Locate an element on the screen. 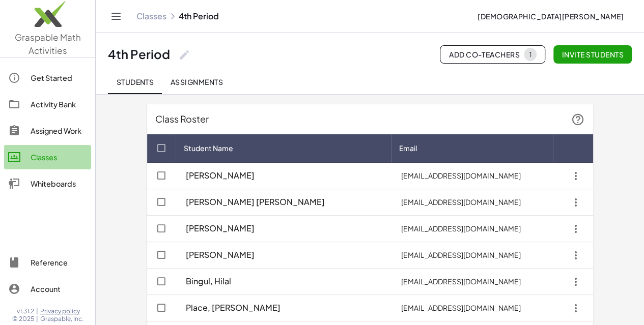  span: Invite students is located at coordinates (592, 54).